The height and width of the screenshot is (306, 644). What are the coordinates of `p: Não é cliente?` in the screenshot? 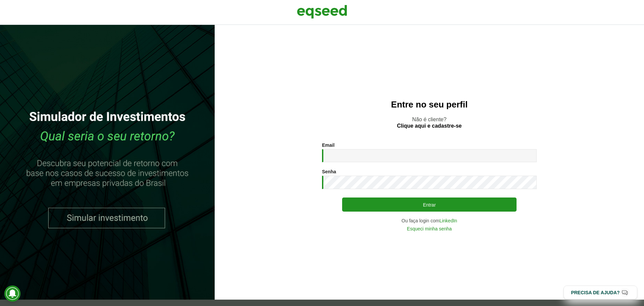 It's located at (429, 123).